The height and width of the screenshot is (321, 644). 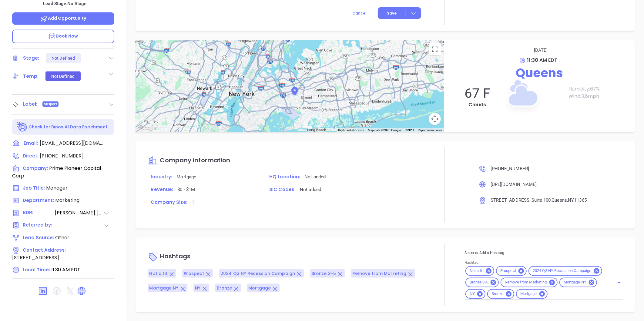 What do you see at coordinates (161, 189) in the screenshot?
I see `span: Revenue:` at bounding box center [161, 189].